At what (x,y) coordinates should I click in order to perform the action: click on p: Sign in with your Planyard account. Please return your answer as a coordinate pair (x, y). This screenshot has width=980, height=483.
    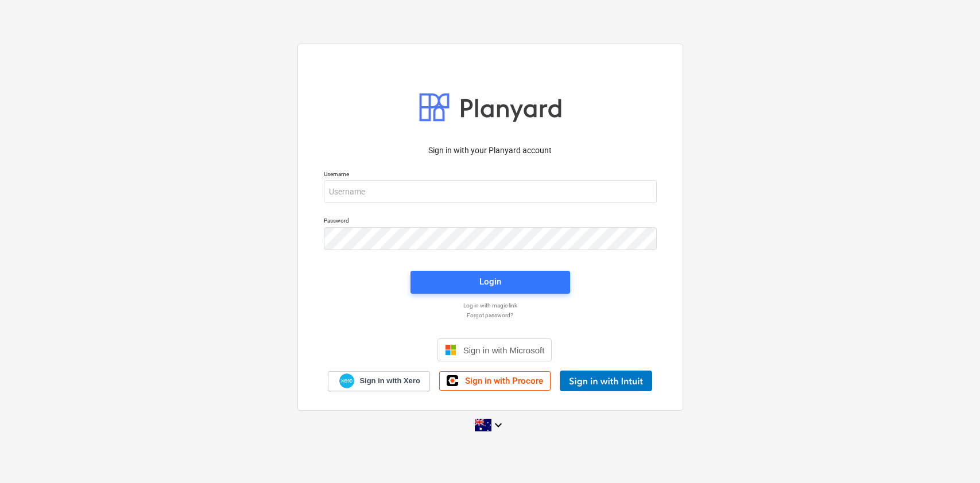
    Looking at the image, I should click on (490, 150).